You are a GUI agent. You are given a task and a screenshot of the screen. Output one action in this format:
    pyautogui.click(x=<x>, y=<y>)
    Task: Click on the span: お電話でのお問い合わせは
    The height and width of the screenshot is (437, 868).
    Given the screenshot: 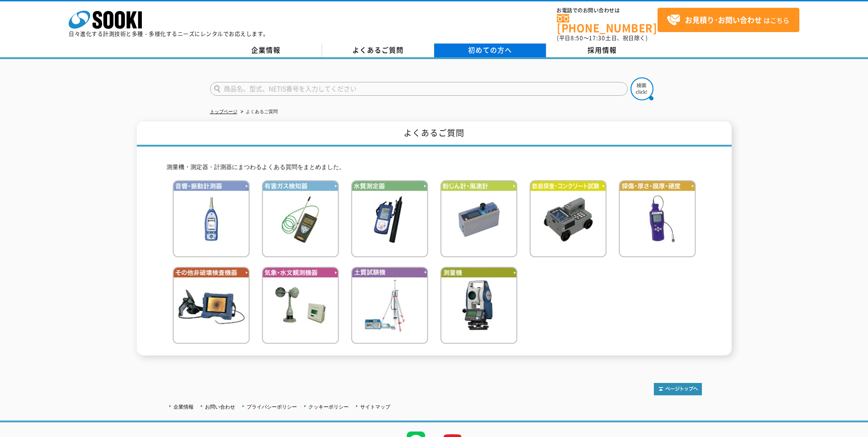 What is the action you would take?
    pyautogui.click(x=607, y=11)
    